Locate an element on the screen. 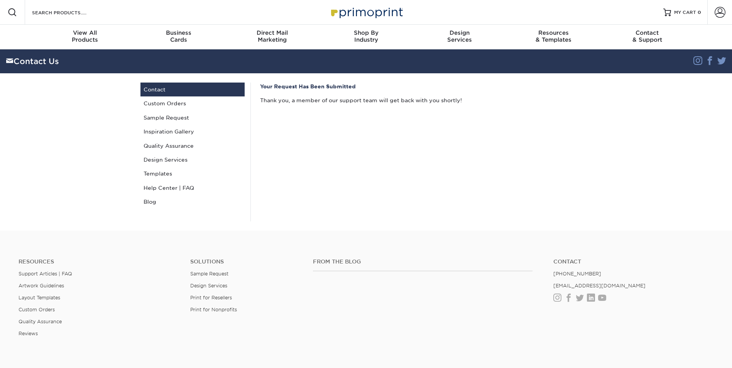 This screenshot has width=732, height=368. a: View AllProducts is located at coordinates (85, 37).